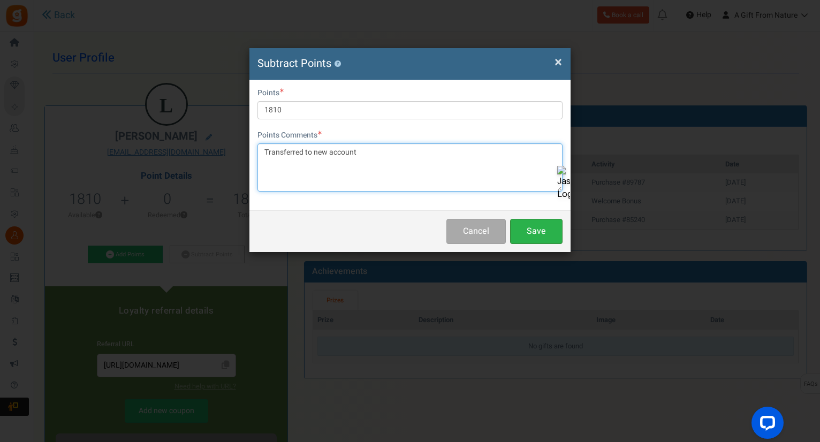 Image resolution: width=820 pixels, height=442 pixels. What do you see at coordinates (476, 231) in the screenshot?
I see `button: Cancel` at bounding box center [476, 231].